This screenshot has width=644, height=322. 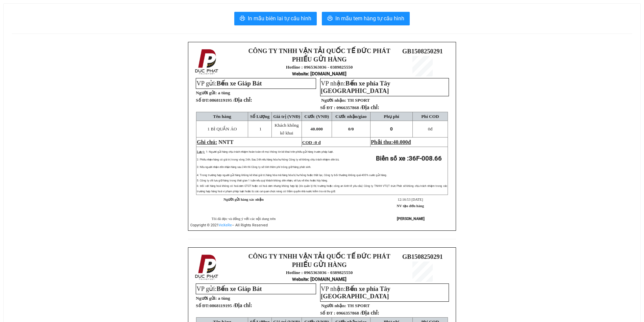 I want to click on span: 5: Công ty chỉ lưu giữ hàng trong thời gian 1 tuần nếu quý khách không đến nhận, sẽ lưu về kho ho..., so click(x=262, y=180).